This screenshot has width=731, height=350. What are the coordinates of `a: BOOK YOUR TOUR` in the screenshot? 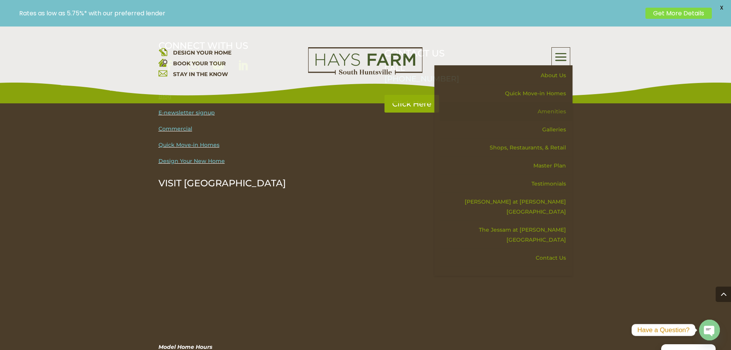 It's located at (199, 63).